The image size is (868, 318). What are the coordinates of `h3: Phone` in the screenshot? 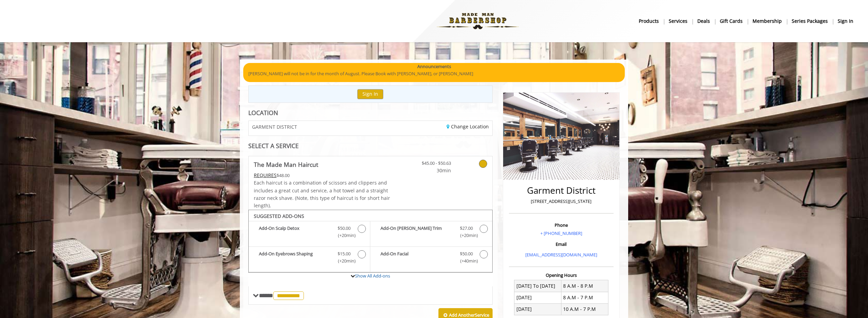 It's located at (561, 225).